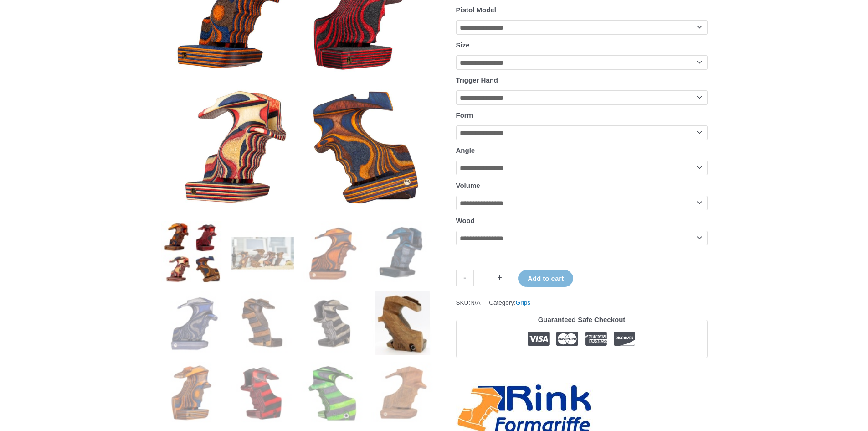 The height and width of the screenshot is (431, 868). Describe the element at coordinates (469, 303) in the screenshot. I see `span: SKU:` at that location.